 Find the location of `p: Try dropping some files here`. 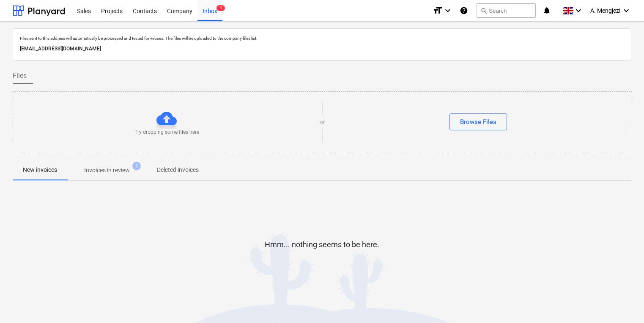

p: Try dropping some files here is located at coordinates (167, 132).